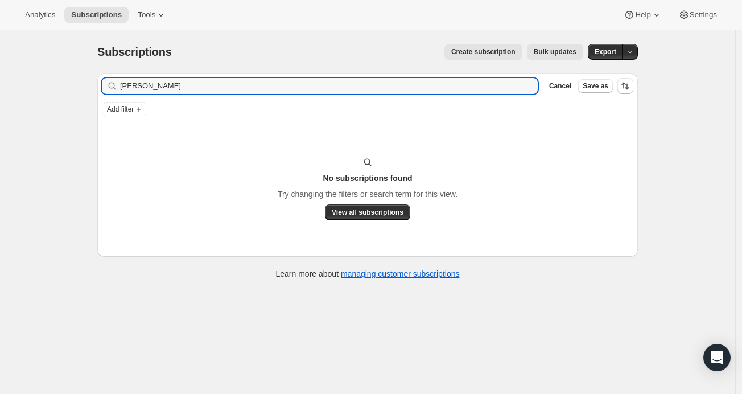  Describe the element at coordinates (697, 15) in the screenshot. I see `button: Settings` at that location.